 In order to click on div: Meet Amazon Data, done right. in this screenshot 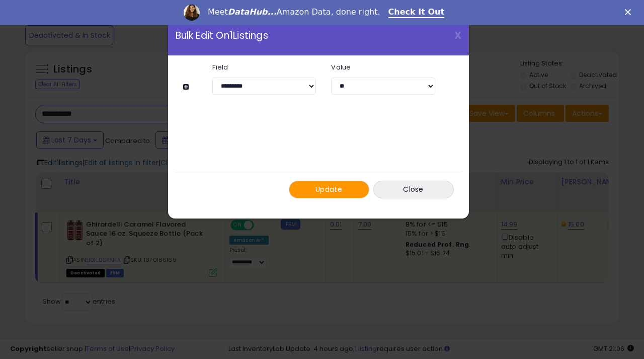, I will do `click(294, 12)`.